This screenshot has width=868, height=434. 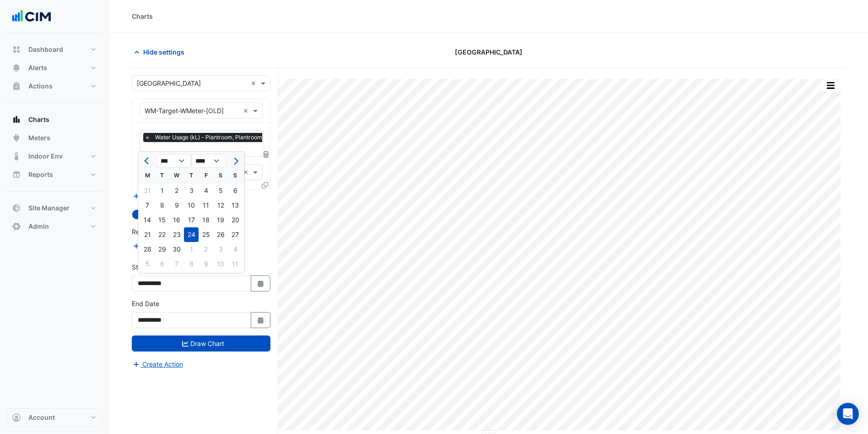 I want to click on div: Thursday, April 17, 2025, so click(x=191, y=220).